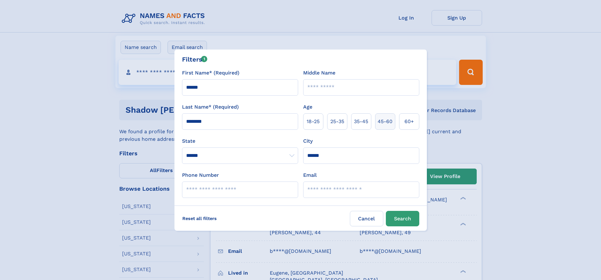  I want to click on label: Phone Number, so click(200, 175).